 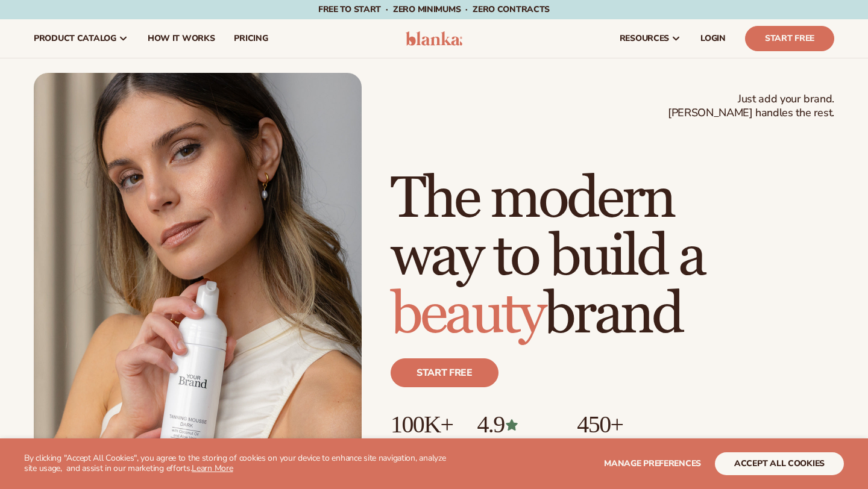 I want to click on span: resources, so click(x=644, y=39).